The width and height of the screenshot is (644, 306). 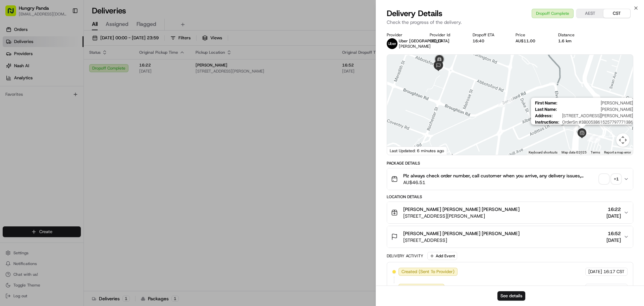 What do you see at coordinates (25, 90) in the screenshot?
I see `div: Past conversations` at bounding box center [25, 90].